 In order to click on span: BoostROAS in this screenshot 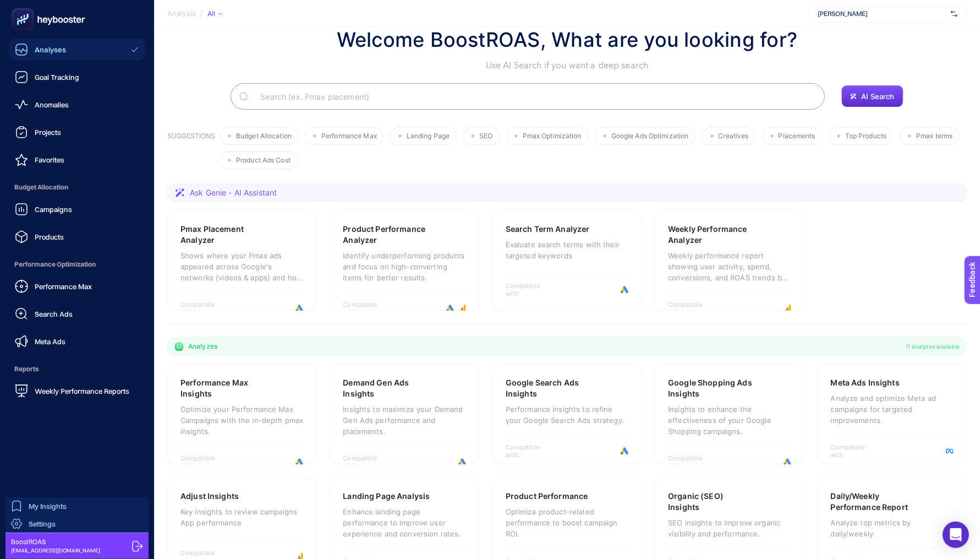, I will do `click(55, 542)`.